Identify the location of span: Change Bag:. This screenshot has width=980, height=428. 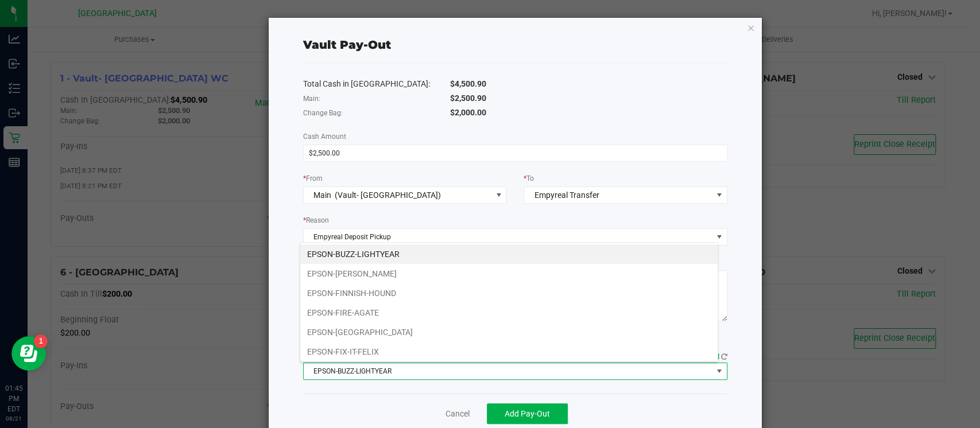
(322, 113).